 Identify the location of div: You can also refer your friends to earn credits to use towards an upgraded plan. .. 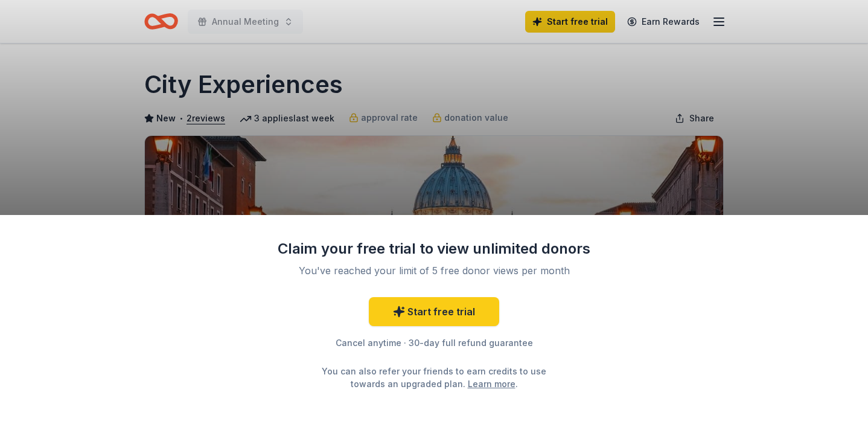
(434, 377).